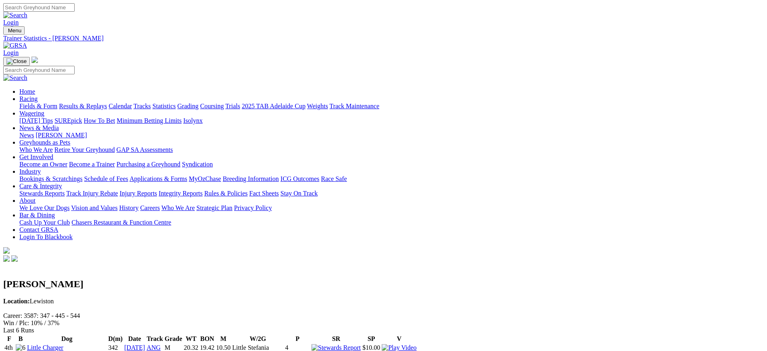  What do you see at coordinates (27, 200) in the screenshot?
I see `a: About` at bounding box center [27, 200].